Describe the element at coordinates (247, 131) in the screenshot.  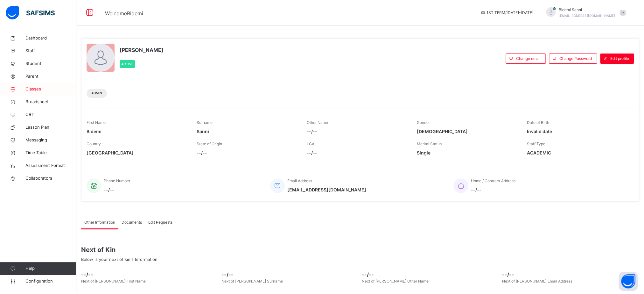
I see `span: Sanni` at that location.